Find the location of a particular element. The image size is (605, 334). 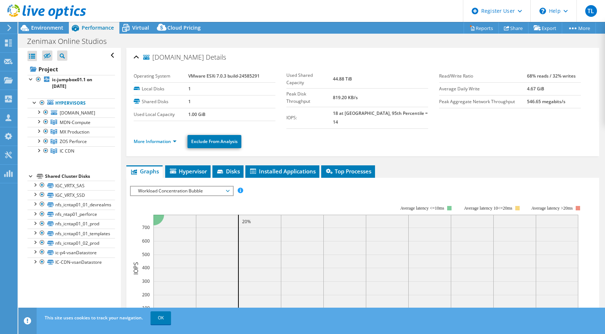

span: MDN-Compute is located at coordinates (75, 122).